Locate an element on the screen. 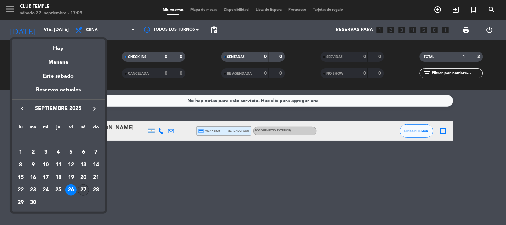  td: 17 de septiembre de 2025 is located at coordinates (46, 177).